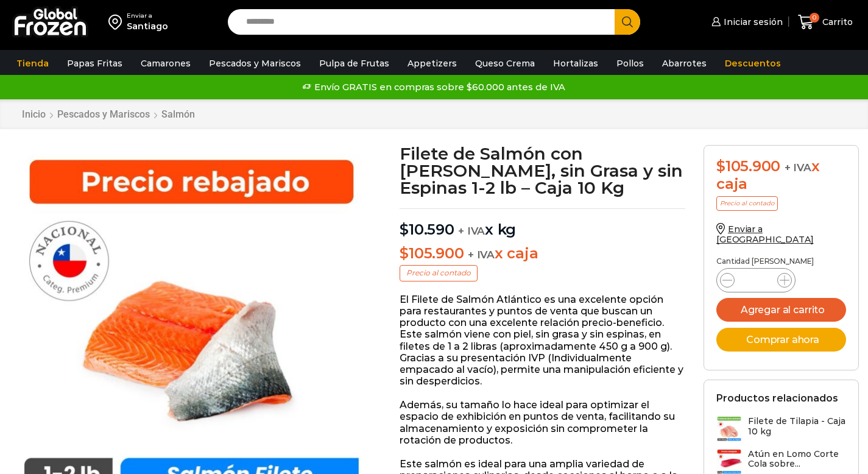  What do you see at coordinates (542, 341) in the screenshot?
I see `p: El Filete de Salmón Atlántico es una excelente opción para restaurantes y puntos de venta que bus...` at bounding box center [542, 341].